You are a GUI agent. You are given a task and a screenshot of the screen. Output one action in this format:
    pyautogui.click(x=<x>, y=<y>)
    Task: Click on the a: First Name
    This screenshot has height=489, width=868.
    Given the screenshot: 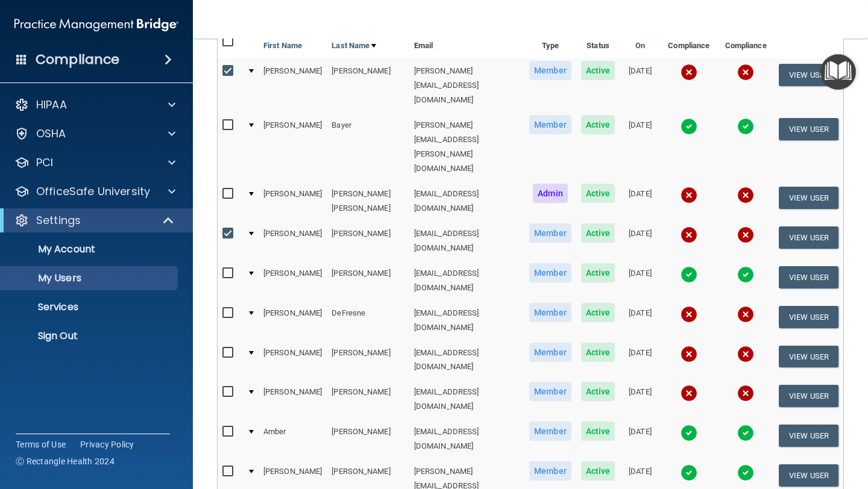 What is the action you would take?
    pyautogui.click(x=283, y=46)
    